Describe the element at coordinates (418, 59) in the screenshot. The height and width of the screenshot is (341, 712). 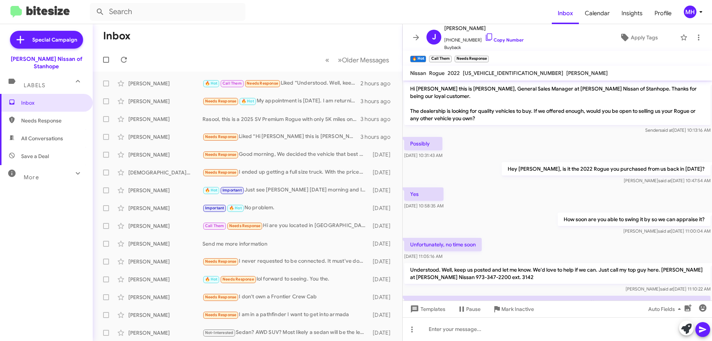
I see `small: 🔥 Hot` at that location.